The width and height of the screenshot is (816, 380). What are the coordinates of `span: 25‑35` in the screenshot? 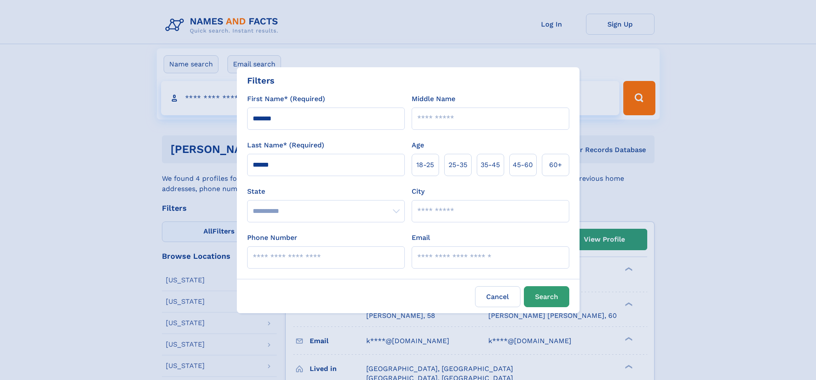 It's located at (458, 165).